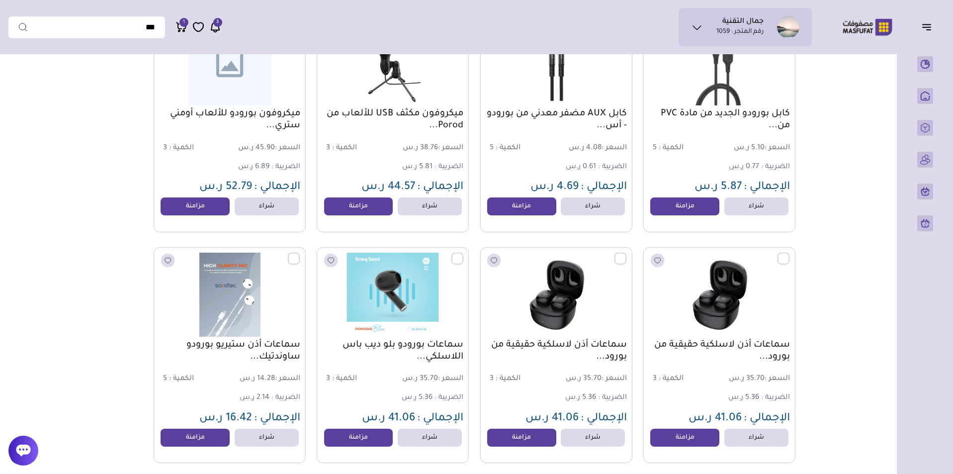 The image size is (953, 474). I want to click on img: 2025-07-15-68766536ee522.png, so click(556, 294).